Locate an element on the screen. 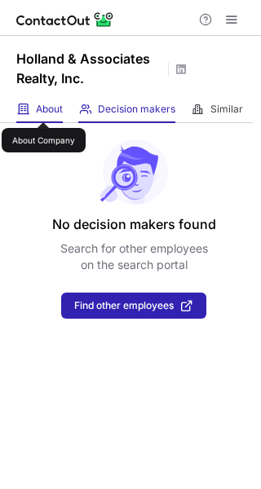  img: ContactOut v5.3.10 is located at coordinates (65, 20).